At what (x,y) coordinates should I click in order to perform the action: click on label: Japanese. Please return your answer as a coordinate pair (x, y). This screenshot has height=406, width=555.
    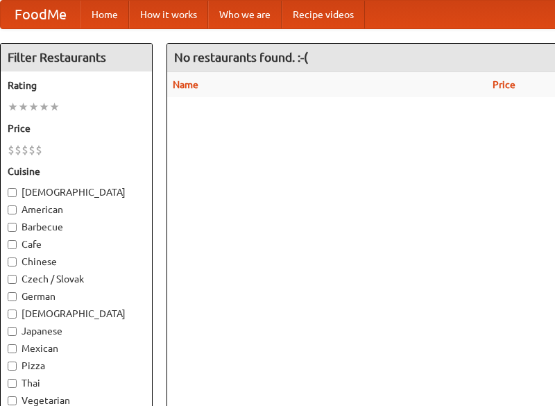
    Looking at the image, I should click on (76, 331).